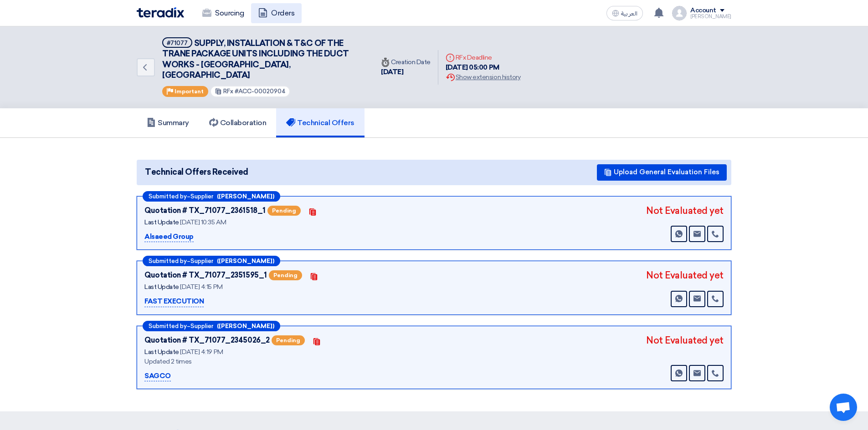 This screenshot has height=430, width=868. Describe the element at coordinates (260, 91) in the screenshot. I see `span: #ACC-00020904` at that location.